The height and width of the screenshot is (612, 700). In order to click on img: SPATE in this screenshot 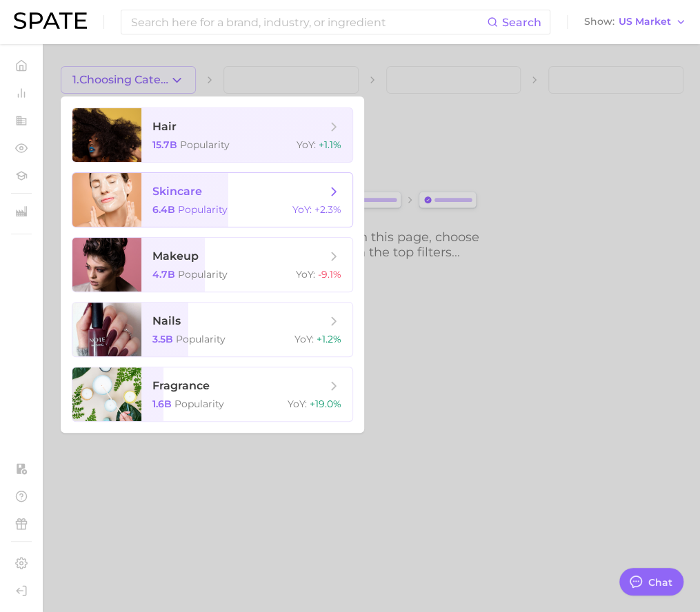, I will do `click(50, 21)`.